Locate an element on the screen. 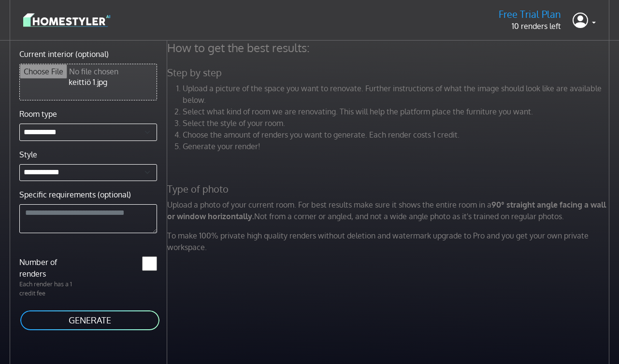 The height and width of the screenshot is (364, 619). h5: Step by step is located at coordinates (390, 72).